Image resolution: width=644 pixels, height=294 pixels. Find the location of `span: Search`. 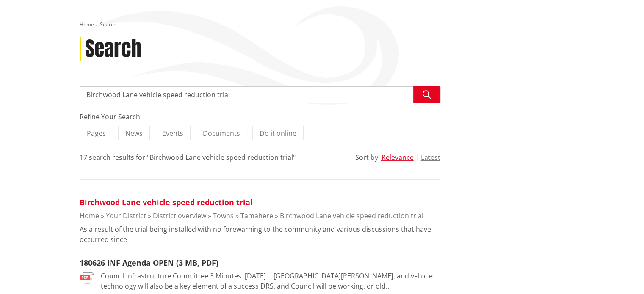

span: Search is located at coordinates (108, 24).